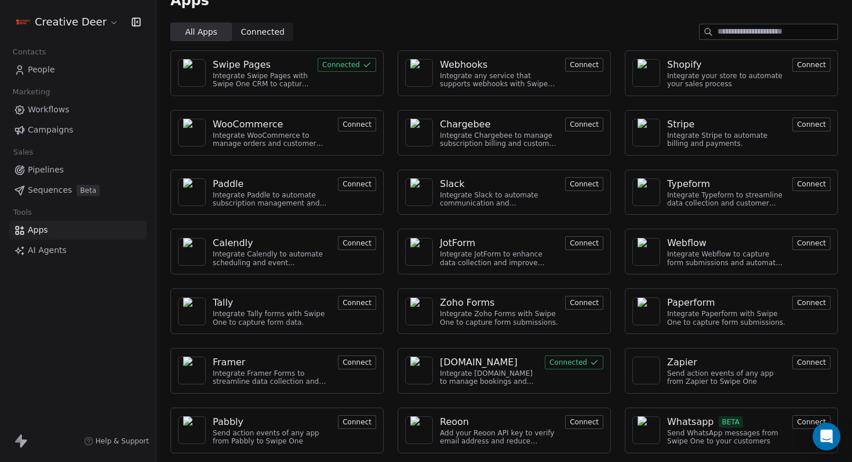  What do you see at coordinates (23, 22) in the screenshot?
I see `img: Logo%20CD1.pdf%20(1).png` at bounding box center [23, 22].